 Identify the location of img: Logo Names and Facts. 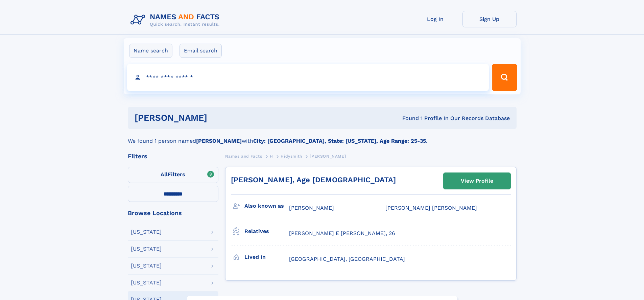
(176, 20).